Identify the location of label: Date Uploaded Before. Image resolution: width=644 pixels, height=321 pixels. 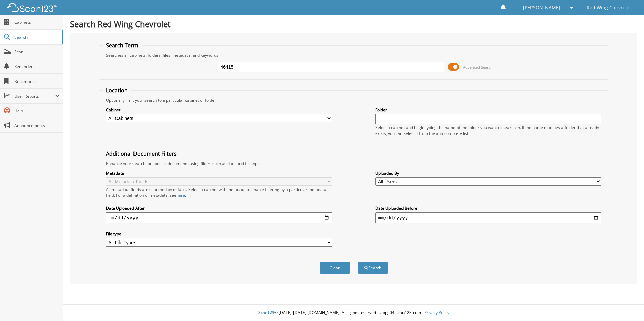
(489, 208).